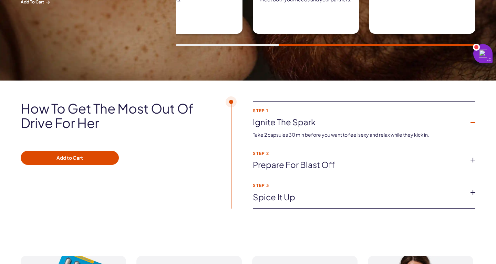 The image size is (496, 264). What do you see at coordinates (116, 116) in the screenshot?
I see `h2: How to get the most out of Drive For Her` at bounding box center [116, 116].